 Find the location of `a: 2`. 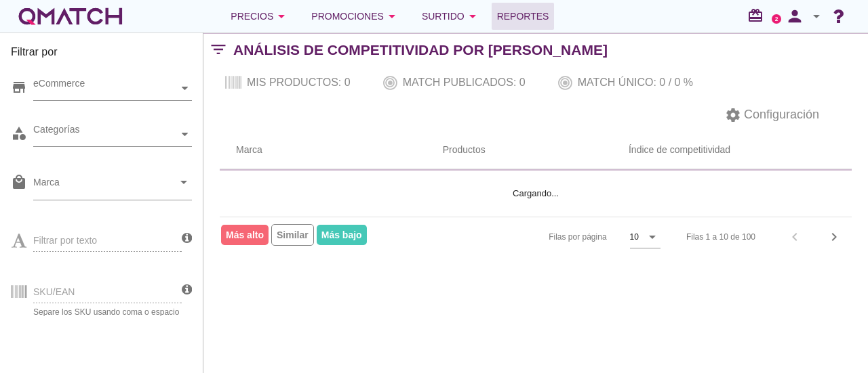

a: 2 is located at coordinates (776, 19).